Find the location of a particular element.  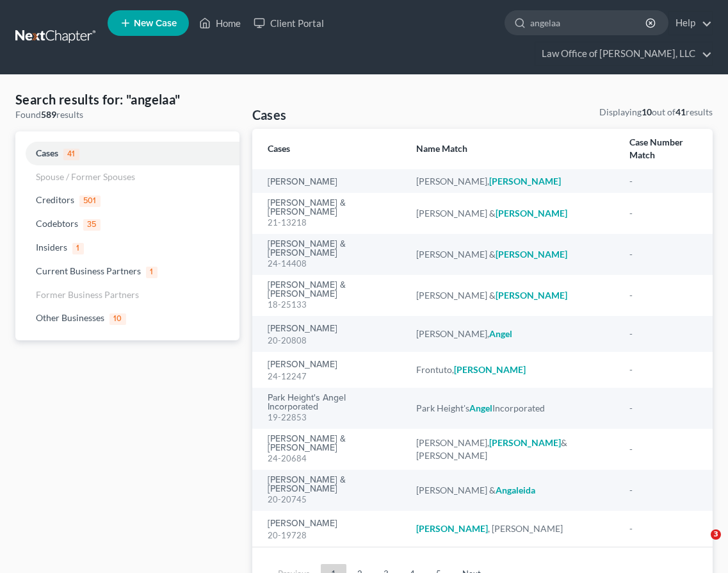

strong: 10 is located at coordinates (646, 111).